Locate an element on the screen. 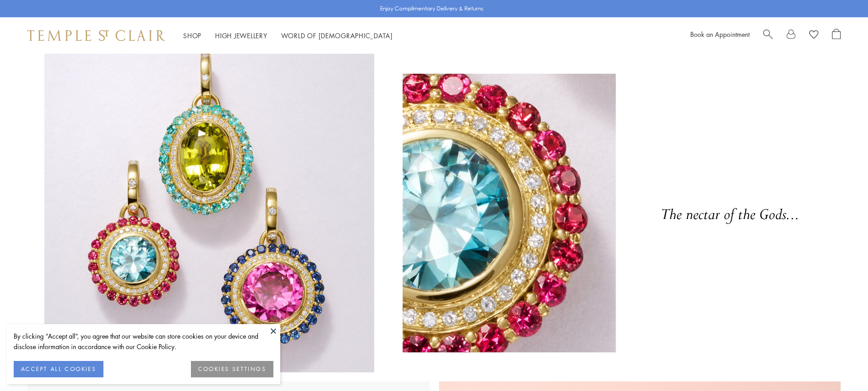  img: Temple St. Clair is located at coordinates (96, 36).